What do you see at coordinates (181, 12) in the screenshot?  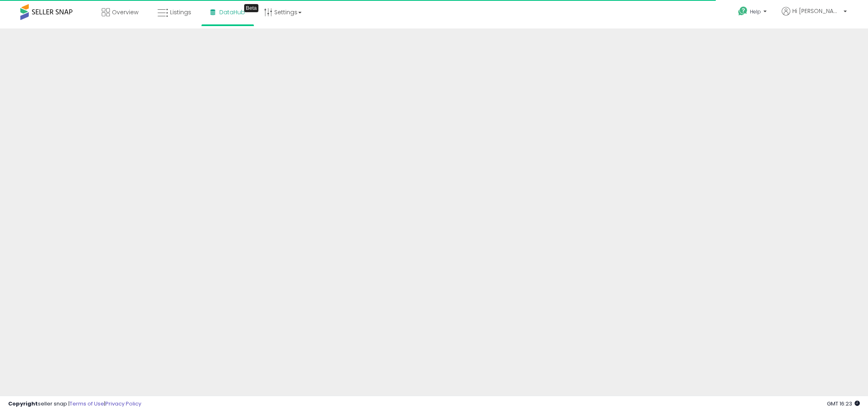 I see `span: Listings` at bounding box center [181, 12].